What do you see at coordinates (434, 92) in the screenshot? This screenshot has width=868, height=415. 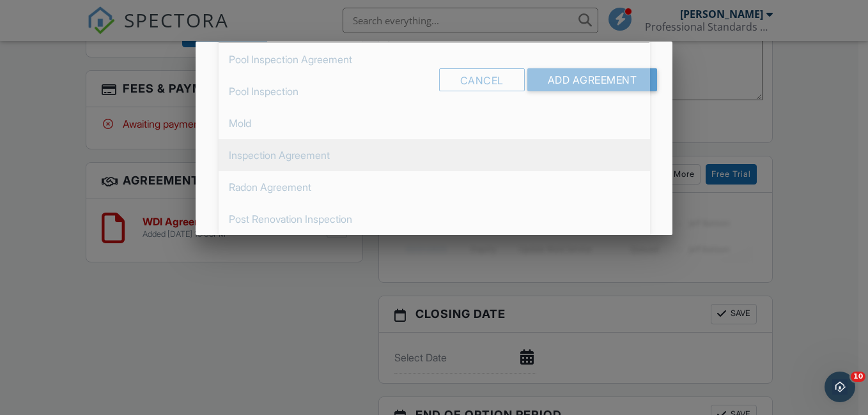 I see `span: Pool Inspection` at bounding box center [434, 92].